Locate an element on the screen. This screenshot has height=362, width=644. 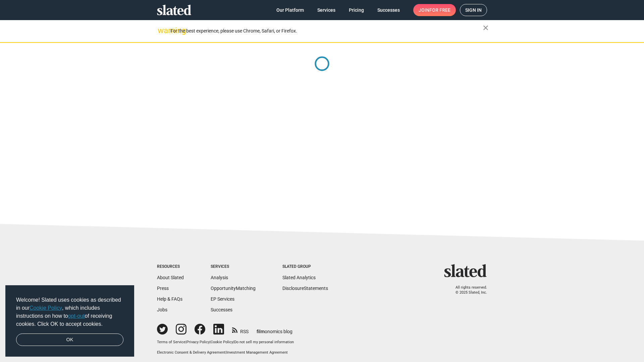
span: Welcome! Slated uses cookies as described in our , which includes instructions on how to of recei... is located at coordinates (70, 312).